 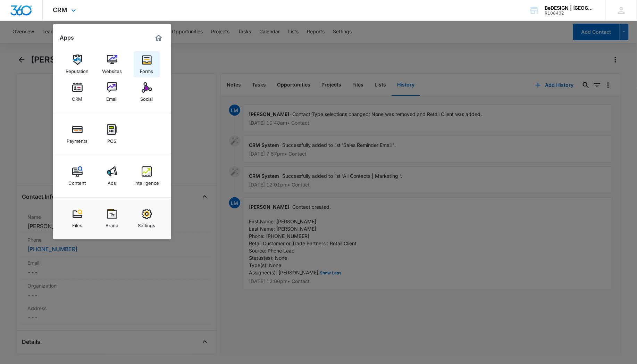 I want to click on div: Brand, so click(x=112, y=224).